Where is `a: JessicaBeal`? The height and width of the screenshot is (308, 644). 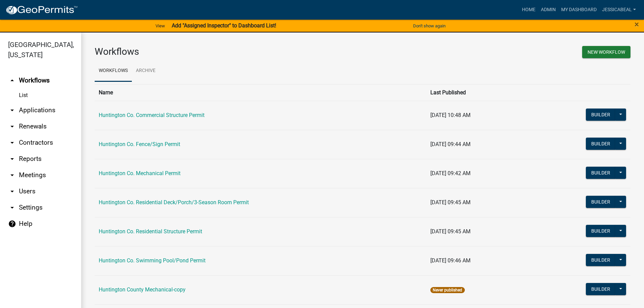 a: JessicaBeal is located at coordinates (619, 10).